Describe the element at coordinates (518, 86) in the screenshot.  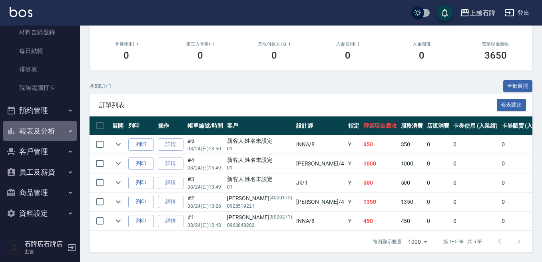
I see `button: 全部展開` at that location.